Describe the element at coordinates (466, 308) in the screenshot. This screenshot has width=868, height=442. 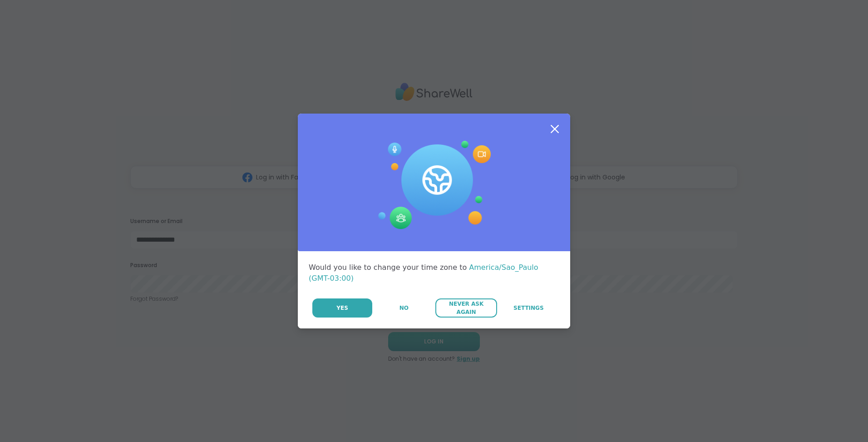
I see `button: Never Ask Again` at that location.